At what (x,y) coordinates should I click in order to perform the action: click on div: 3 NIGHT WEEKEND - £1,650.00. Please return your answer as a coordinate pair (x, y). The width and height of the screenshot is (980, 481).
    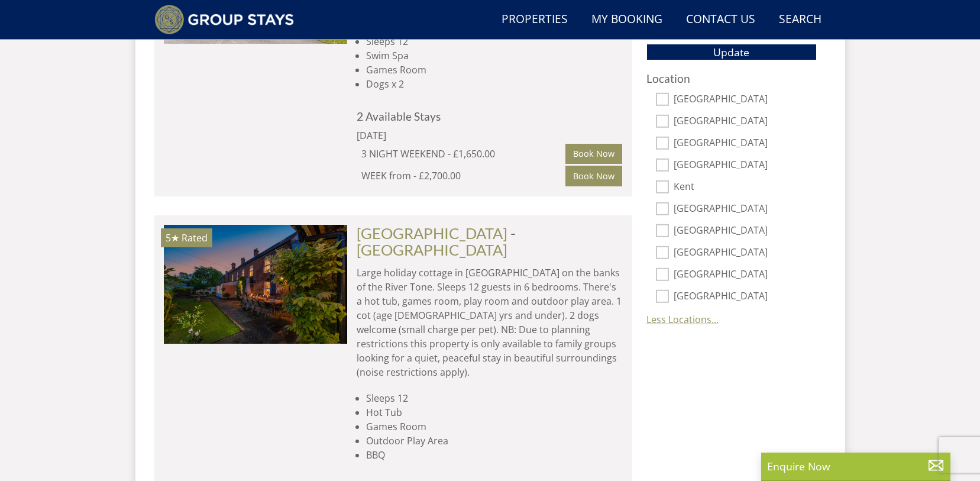
    Looking at the image, I should click on (463, 154).